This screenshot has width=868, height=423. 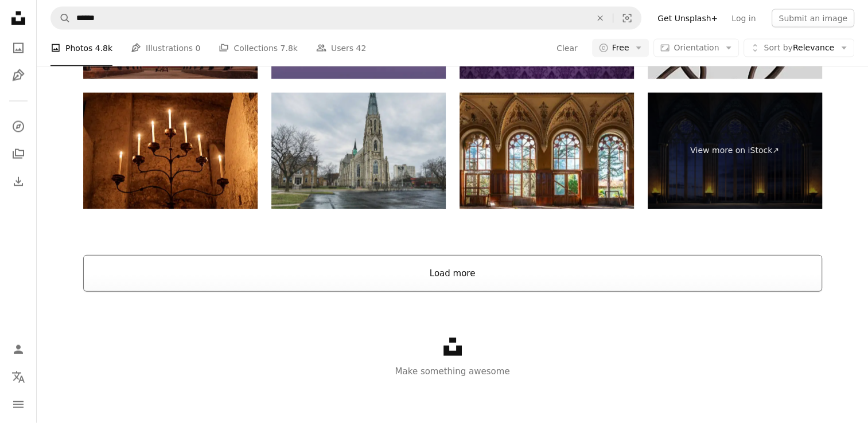 What do you see at coordinates (735, 151) in the screenshot?
I see `a: View more on iStock↗` at bounding box center [735, 151].